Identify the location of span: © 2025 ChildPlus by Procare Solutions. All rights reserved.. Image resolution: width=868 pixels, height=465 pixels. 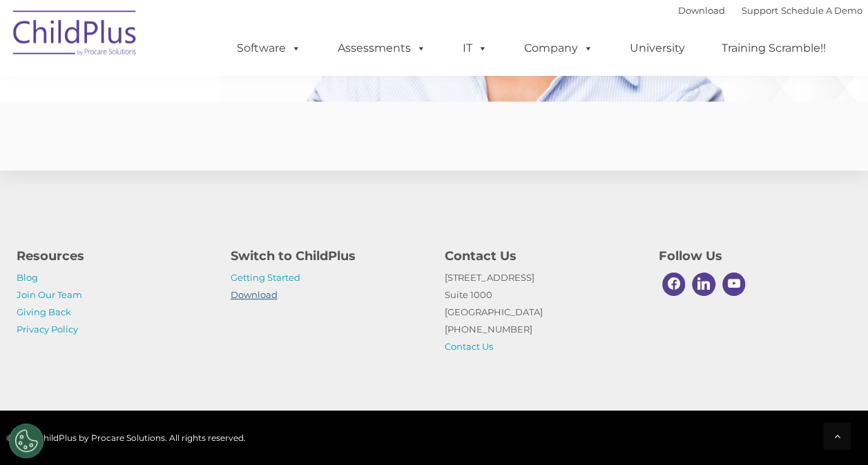
(126, 438).